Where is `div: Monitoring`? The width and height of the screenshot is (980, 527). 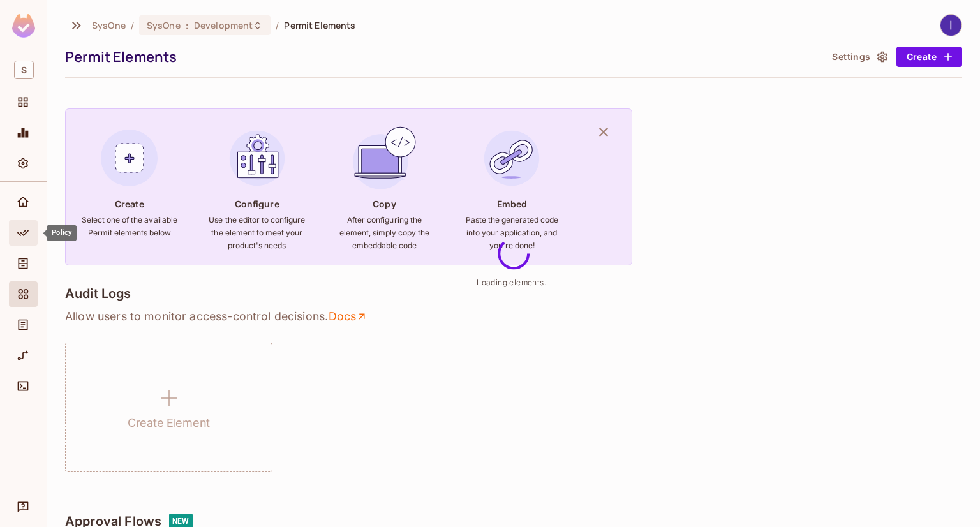
div: Monitoring is located at coordinates (23, 133).